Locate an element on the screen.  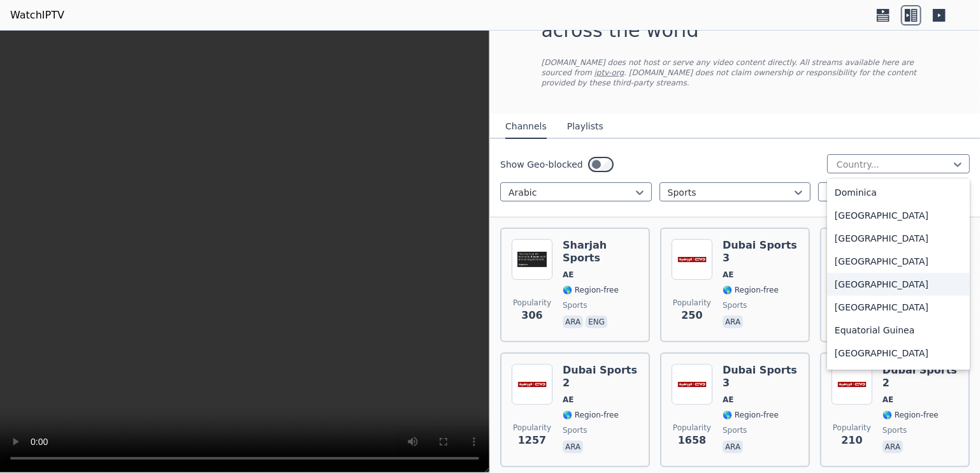
a: WatchIPTV is located at coordinates (37, 15).